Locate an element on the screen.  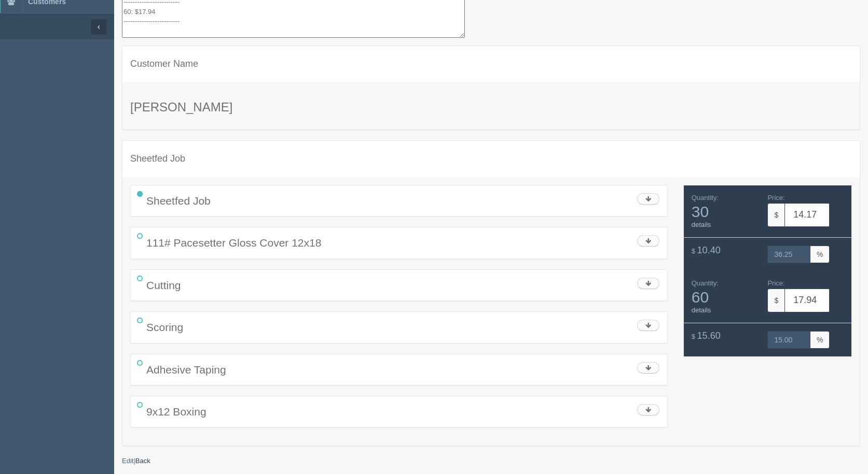
span: Sheetfed Job is located at coordinates (178, 200).